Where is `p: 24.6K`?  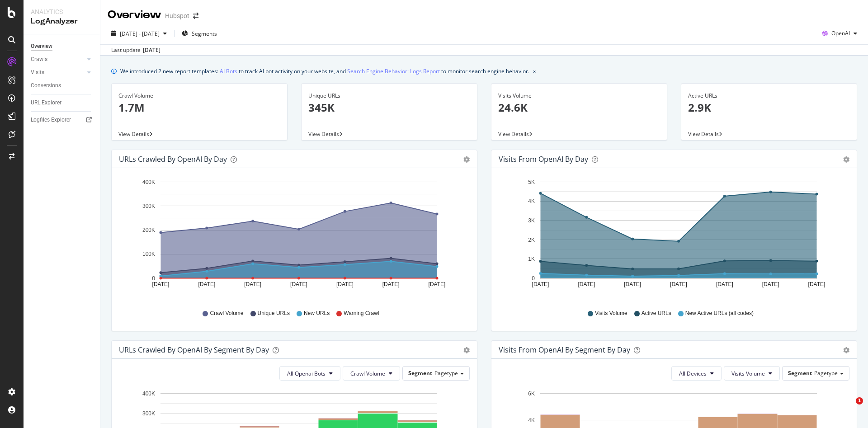 p: 24.6K is located at coordinates (579, 108).